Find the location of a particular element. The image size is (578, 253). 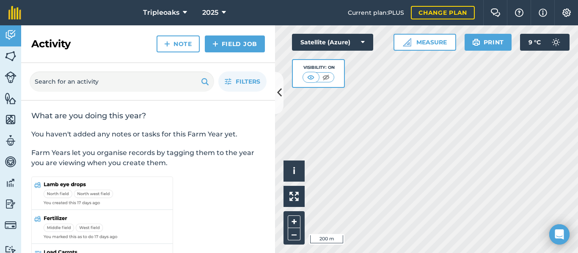

button: Satellite (Azure) is located at coordinates (333, 42).